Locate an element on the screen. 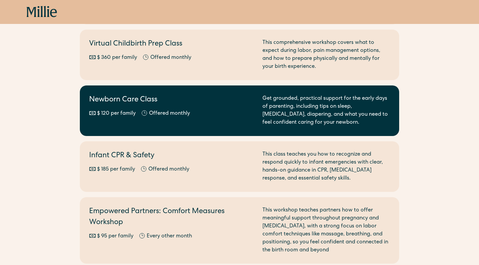  div: Every other month is located at coordinates (169, 236).